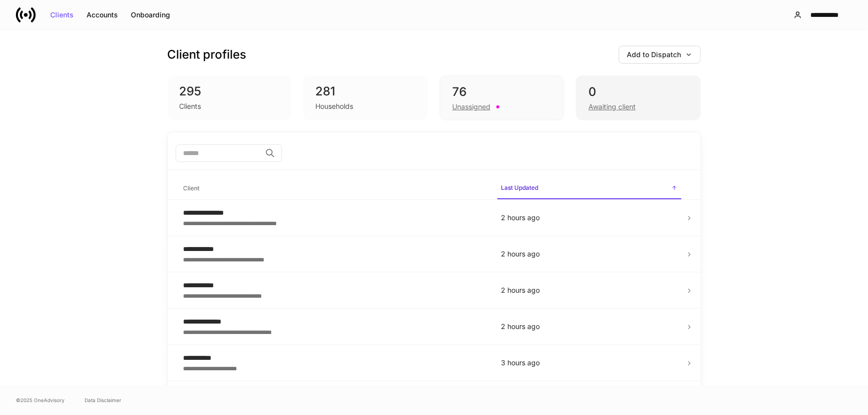  Describe the element at coordinates (102, 15) in the screenshot. I see `button: Accounts` at that location.